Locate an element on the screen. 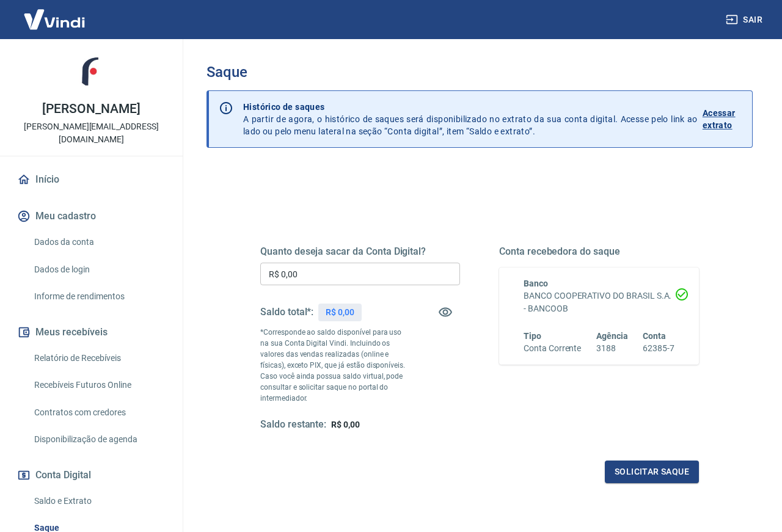 The image size is (782, 532). h6: 62385-7 is located at coordinates (659, 348).